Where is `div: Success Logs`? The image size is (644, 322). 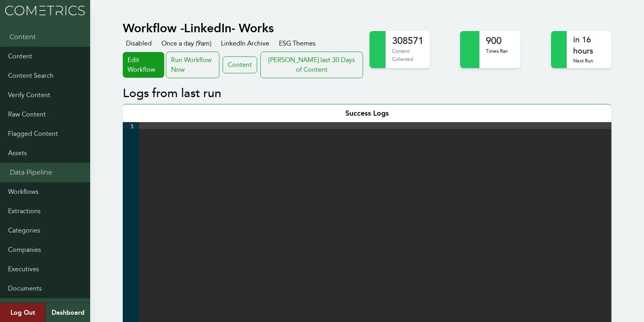
div: Success Logs is located at coordinates (367, 113).